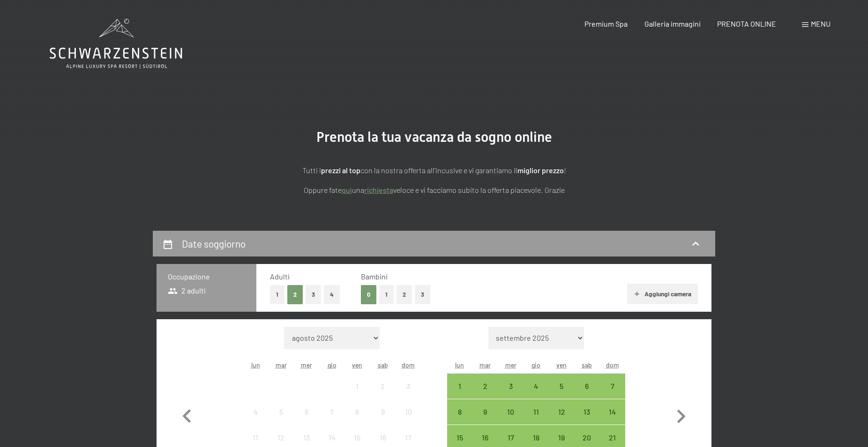 The width and height of the screenshot is (868, 447). I want to click on div: Wed Aug 06 2025, so click(307, 412).